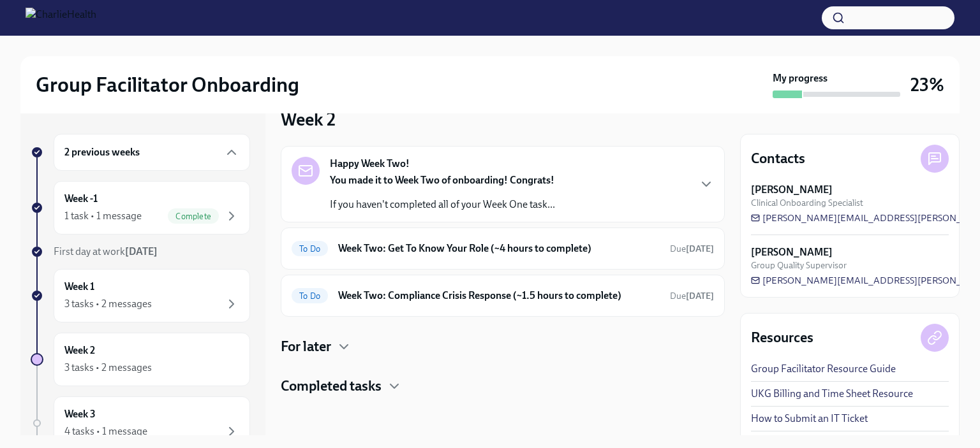 This screenshot has width=980, height=448. What do you see at coordinates (823, 369) in the screenshot?
I see `a: Group Facilitator Resource Guide` at bounding box center [823, 369].